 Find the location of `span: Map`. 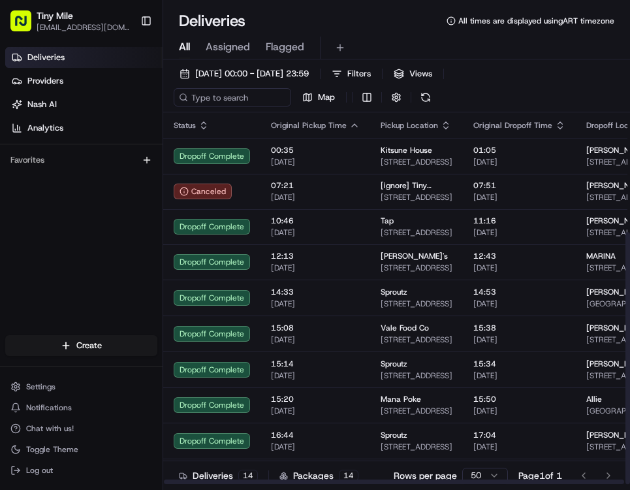

span: Map is located at coordinates (326, 97).